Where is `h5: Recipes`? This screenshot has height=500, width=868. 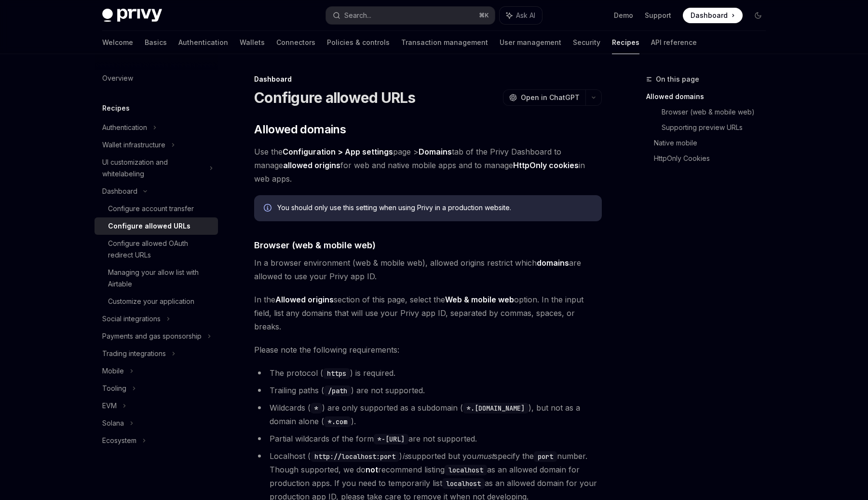
h5: Recipes is located at coordinates (116, 108).